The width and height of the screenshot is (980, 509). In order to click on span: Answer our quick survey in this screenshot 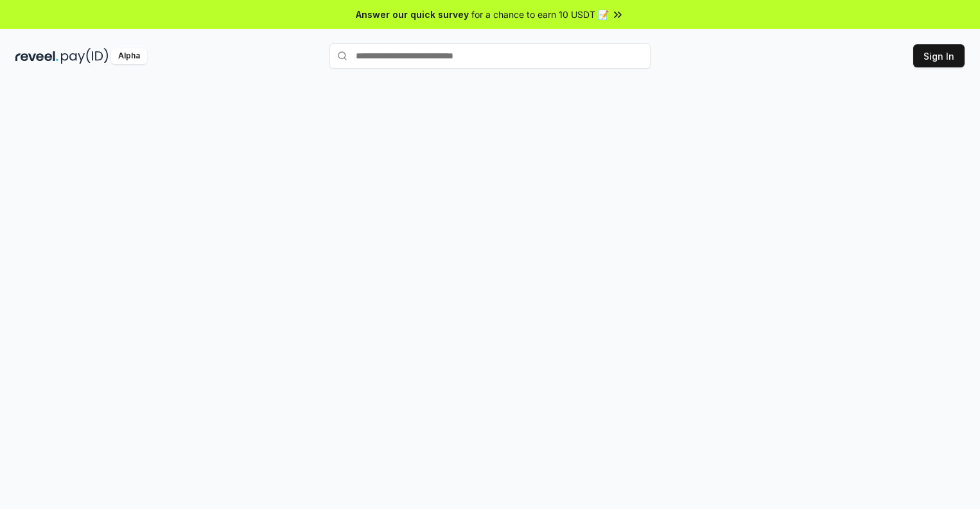, I will do `click(413, 15)`.